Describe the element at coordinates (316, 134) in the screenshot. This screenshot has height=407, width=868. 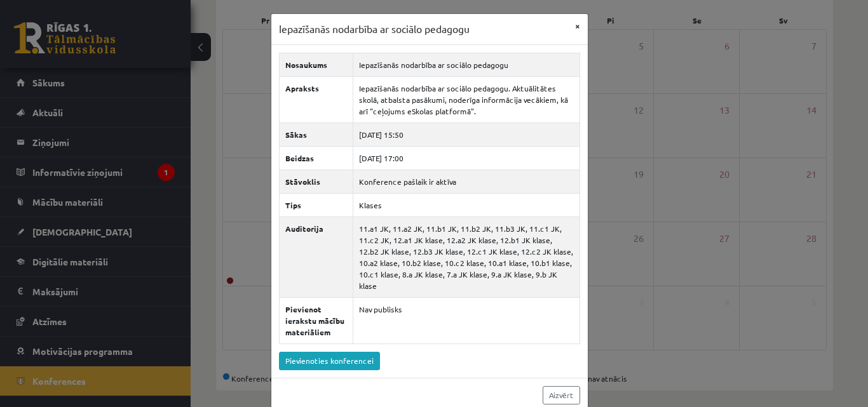
I see `th: Sākas` at that location.